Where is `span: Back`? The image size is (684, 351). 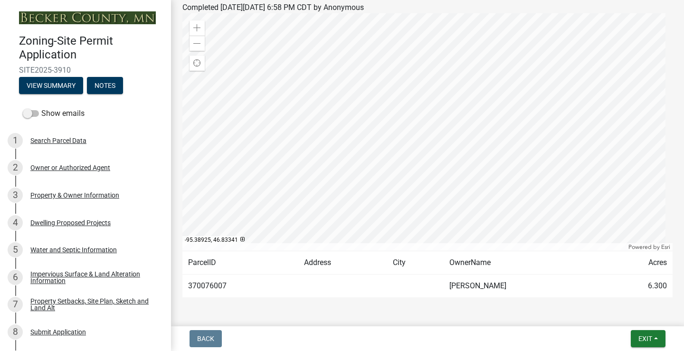
span: Back is located at coordinates (206, 339).